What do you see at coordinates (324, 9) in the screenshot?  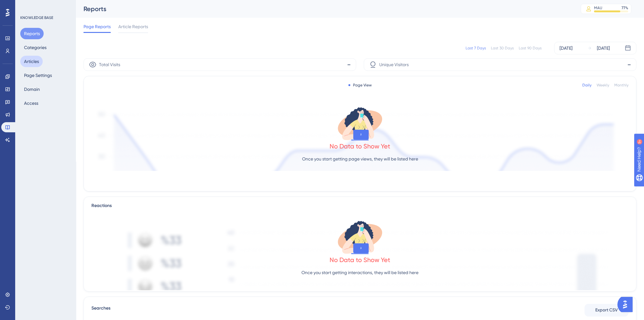 I see `div: Reports` at bounding box center [324, 9].